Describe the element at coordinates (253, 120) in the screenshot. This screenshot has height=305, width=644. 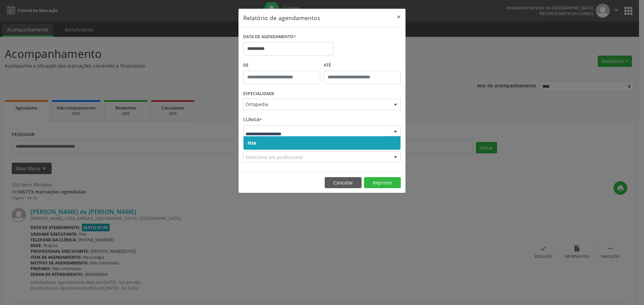
I see `label: CLÍNICA` at that location.